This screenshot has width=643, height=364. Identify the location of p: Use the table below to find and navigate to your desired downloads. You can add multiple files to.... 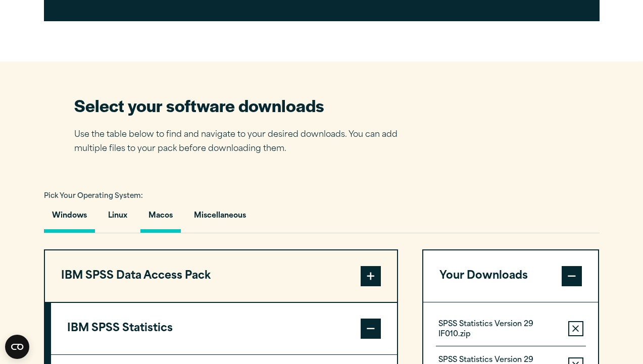
(243, 143).